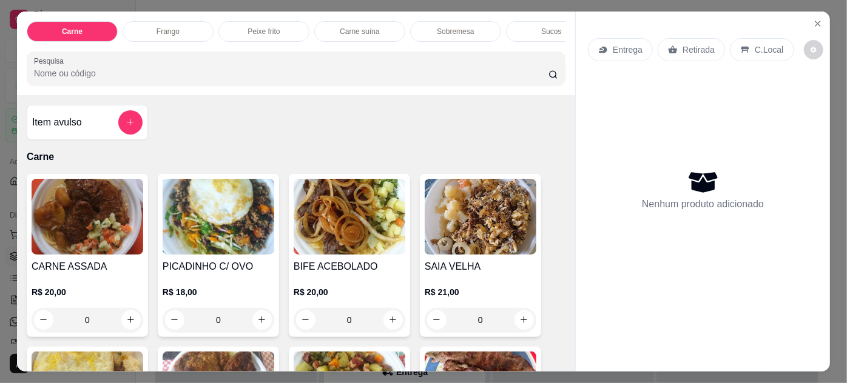 The height and width of the screenshot is (383, 847). What do you see at coordinates (627, 50) in the screenshot?
I see `p: Entrega` at bounding box center [627, 50].